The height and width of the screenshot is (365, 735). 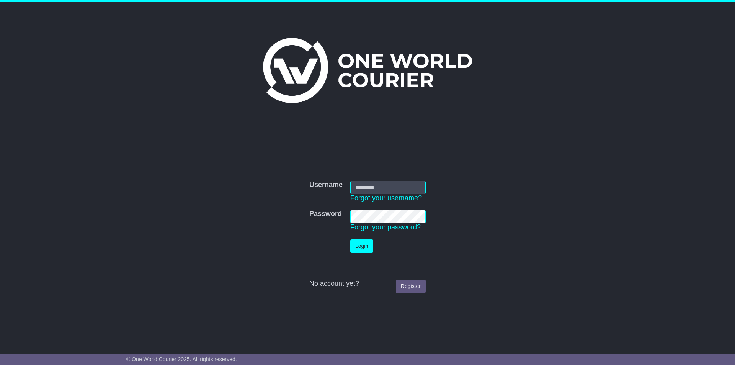 What do you see at coordinates (181, 359) in the screenshot?
I see `span: © One World Courier 2025. All rights reserved.` at bounding box center [181, 359].